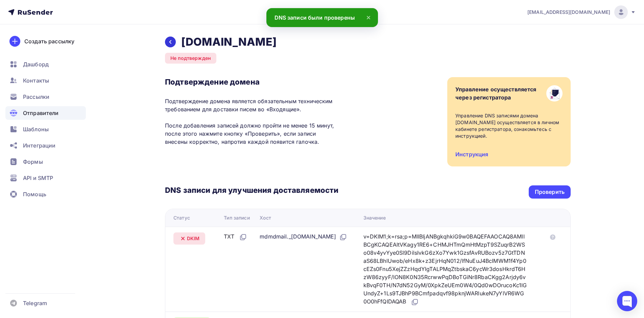  What do you see at coordinates (45, 129) in the screenshot?
I see `a: Шаблоны` at bounding box center [45, 129].